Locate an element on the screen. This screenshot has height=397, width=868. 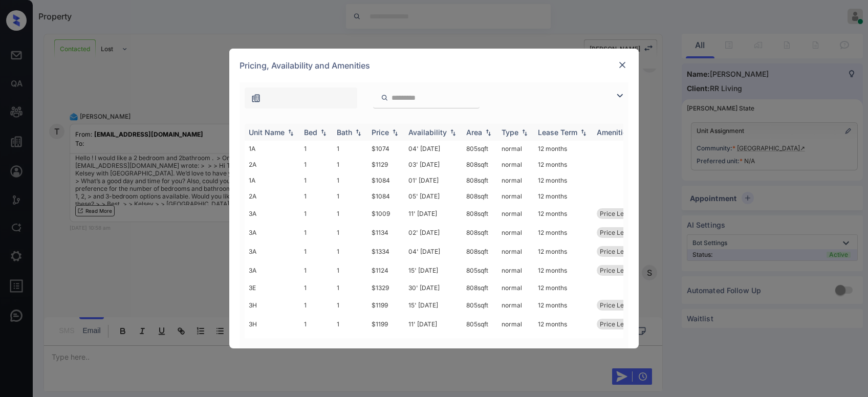
img: close is located at coordinates (622, 65).